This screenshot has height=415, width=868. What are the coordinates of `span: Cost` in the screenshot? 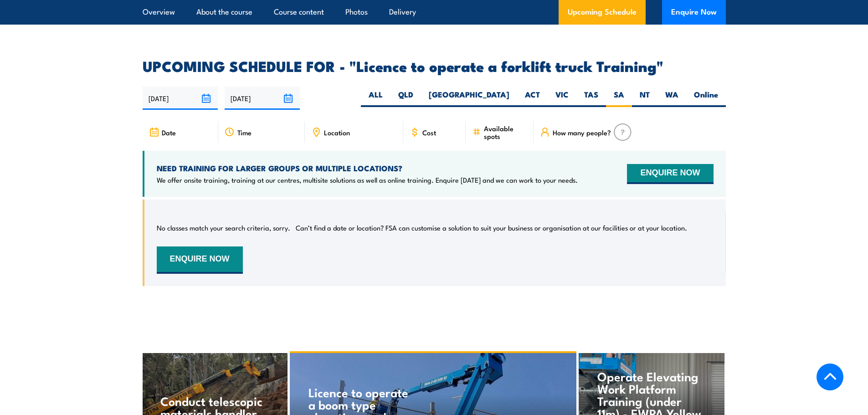 It's located at (429, 132).